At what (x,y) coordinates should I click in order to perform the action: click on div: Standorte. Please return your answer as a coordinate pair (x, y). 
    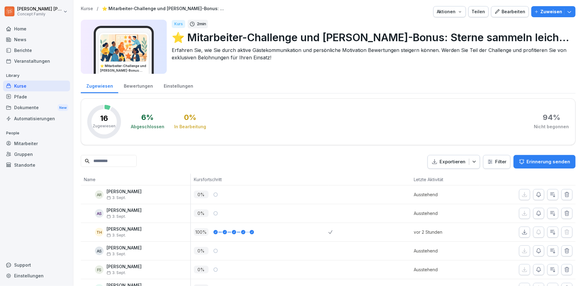
    Looking at the image, I should click on (37, 165).